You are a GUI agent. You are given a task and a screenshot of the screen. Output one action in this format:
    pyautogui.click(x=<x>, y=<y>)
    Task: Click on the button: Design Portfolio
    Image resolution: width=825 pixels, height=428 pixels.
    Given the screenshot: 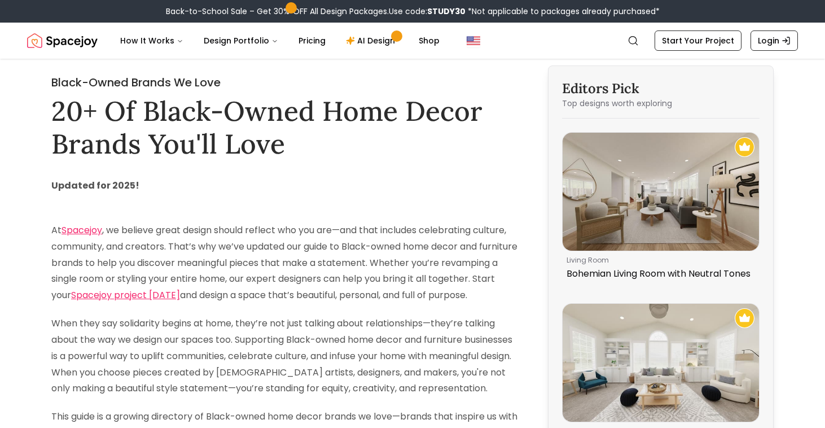 What is the action you would take?
    pyautogui.click(x=241, y=41)
    